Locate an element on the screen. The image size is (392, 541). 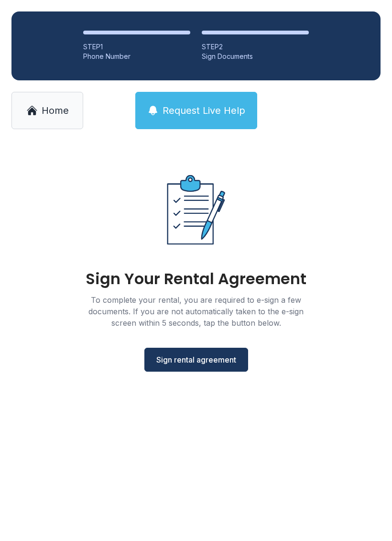
div: Sign Your Rental Agreement is located at coordinates (196, 279).